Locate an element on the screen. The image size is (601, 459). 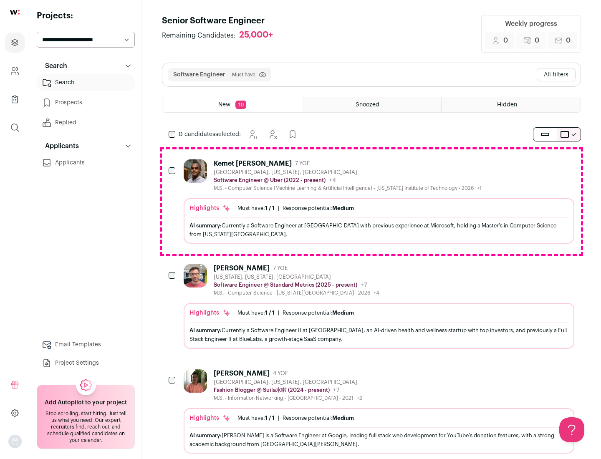
p: Search is located at coordinates (53, 66).